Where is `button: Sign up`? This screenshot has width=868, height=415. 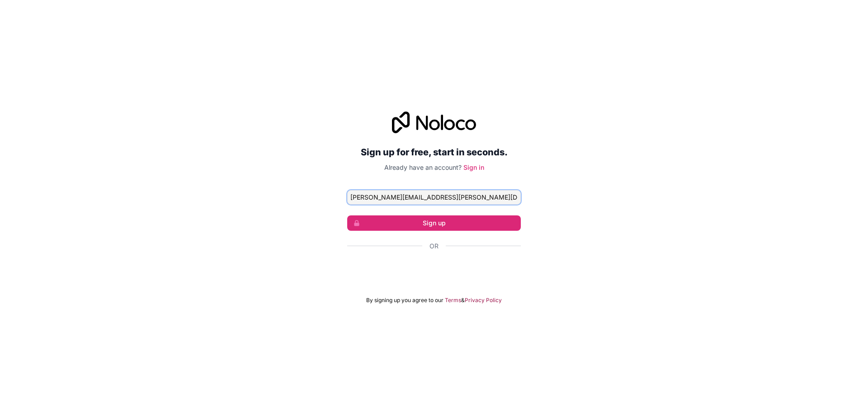
button: Sign up is located at coordinates (434, 223).